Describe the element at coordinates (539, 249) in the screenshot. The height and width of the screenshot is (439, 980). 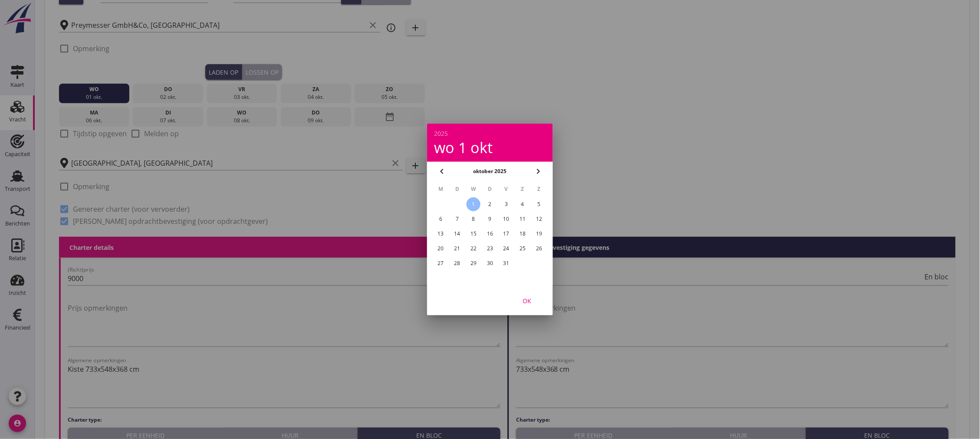
I see `div: 26` at that location.